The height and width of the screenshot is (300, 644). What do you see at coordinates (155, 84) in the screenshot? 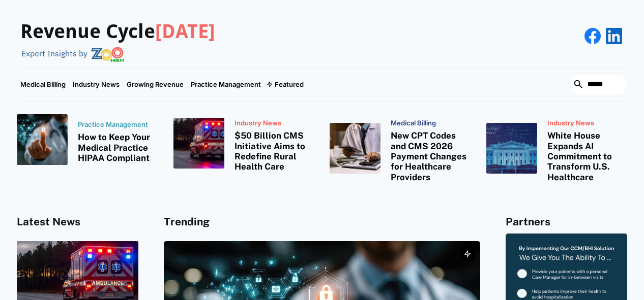
I see `a: Growing Revenue` at bounding box center [155, 84].